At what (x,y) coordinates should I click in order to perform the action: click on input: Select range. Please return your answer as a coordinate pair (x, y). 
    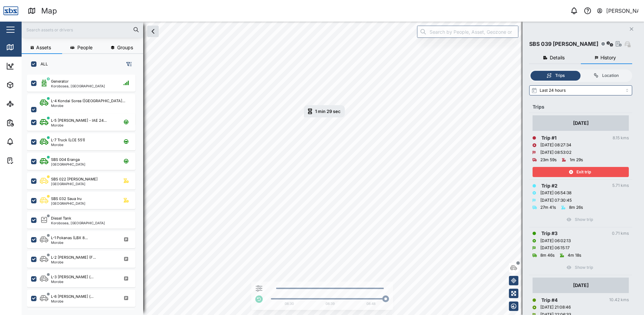
    Looking at the image, I should click on (581, 91).